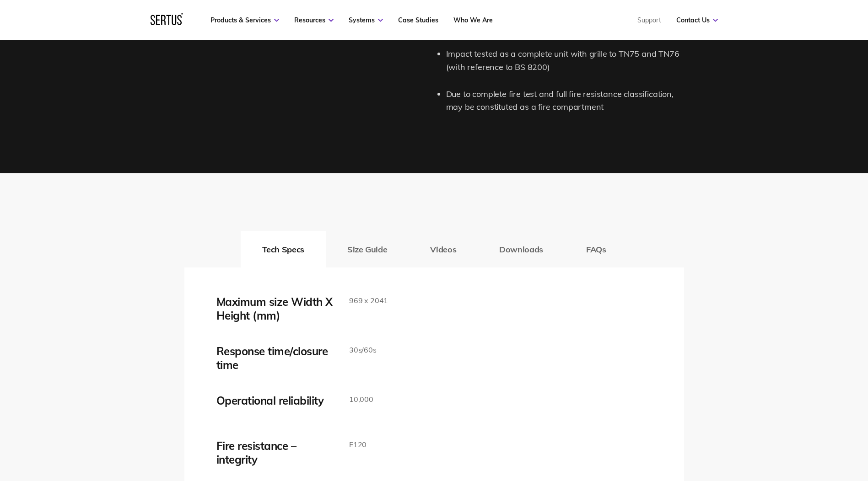  What do you see at coordinates (845, 459) in the screenshot?
I see `div: Chat Widget` at bounding box center [845, 459].